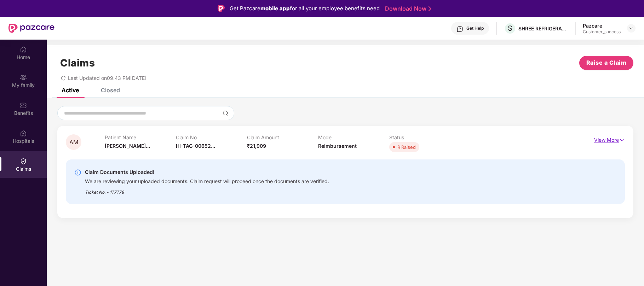 The image size is (644, 286). What do you see at coordinates (24, 161) in the screenshot?
I see `img: svg+xml;base64,PHN2ZyBpZD0iQ2xhaW0iIHhtbG5zPSJodHRwOi8vd3d3LnczLm9yZy8yMDAwL3N2ZyIgd2lkdGg9IjIwIi...` at bounding box center [24, 161].